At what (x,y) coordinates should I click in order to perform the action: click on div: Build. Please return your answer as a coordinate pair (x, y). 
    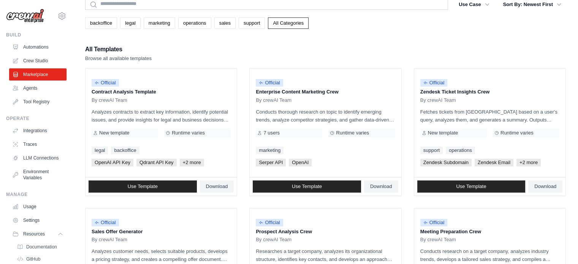
    Looking at the image, I should click on (36, 35).